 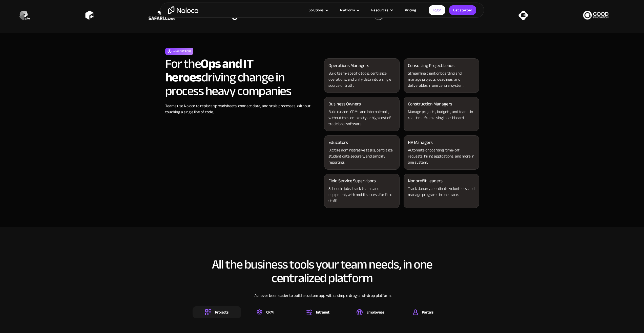 What do you see at coordinates (362, 79) in the screenshot?
I see `div: Build team-specific tools, centralize operations, and unify data into a single source of truth.` at bounding box center [362, 79].